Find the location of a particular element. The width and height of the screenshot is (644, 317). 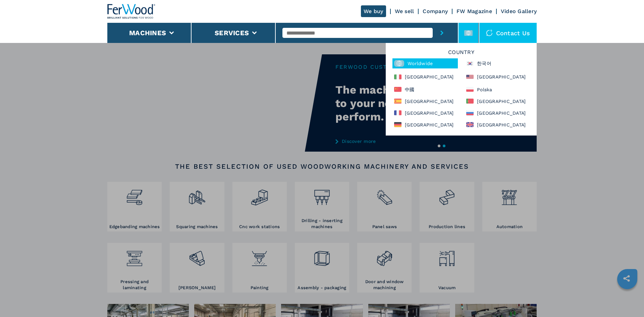

button: Services is located at coordinates (232, 33).